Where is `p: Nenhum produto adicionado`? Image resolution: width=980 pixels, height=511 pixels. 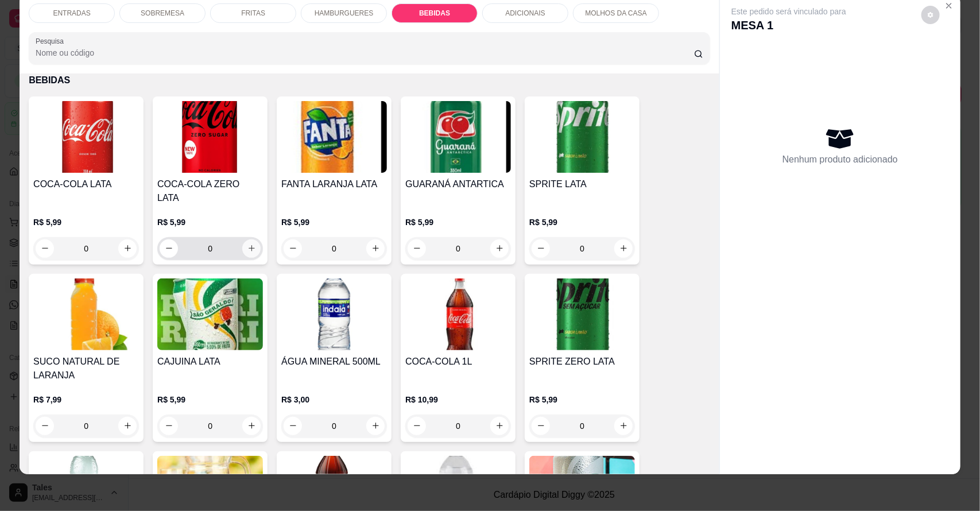
p: Nenhum produto adicionado is located at coordinates (840, 160).